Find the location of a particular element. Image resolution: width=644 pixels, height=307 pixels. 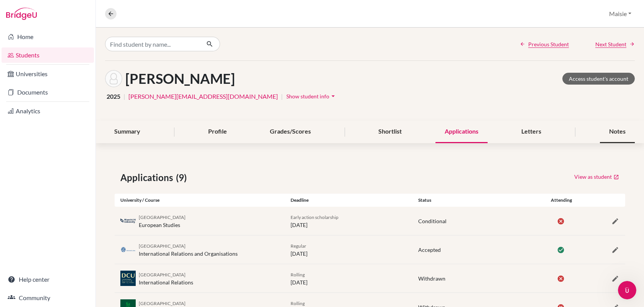

div: Profile is located at coordinates (217, 132).